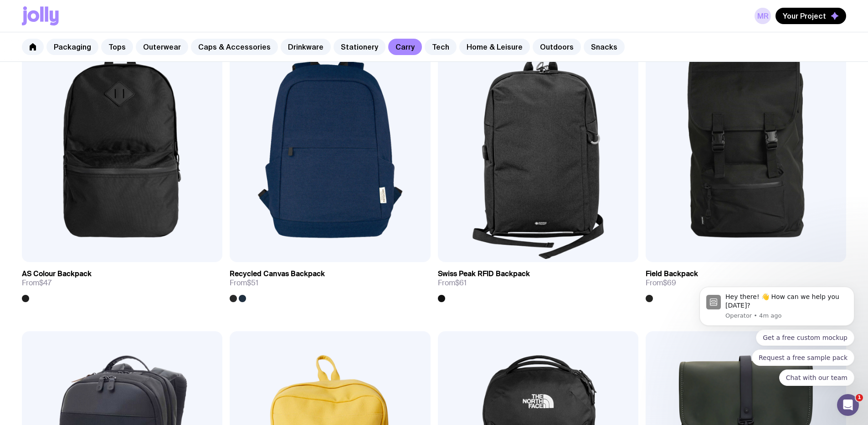 The width and height of the screenshot is (868, 425). Describe the element at coordinates (860, 398) in the screenshot. I see `span: 1` at that location.